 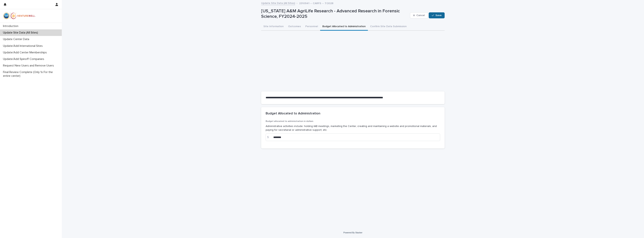 What do you see at coordinates (17, 39) in the screenshot?
I see `p: Update Center Data` at bounding box center [17, 39].